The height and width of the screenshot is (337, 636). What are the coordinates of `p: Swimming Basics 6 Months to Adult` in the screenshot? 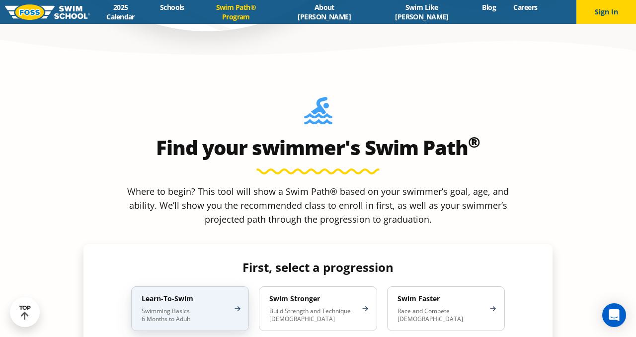 It's located at (185, 315).